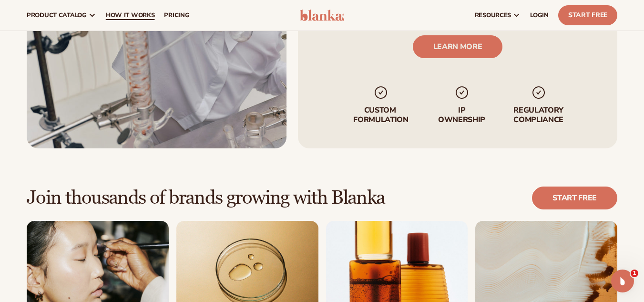 This screenshot has height=302, width=644. I want to click on span: pricing, so click(177, 15).